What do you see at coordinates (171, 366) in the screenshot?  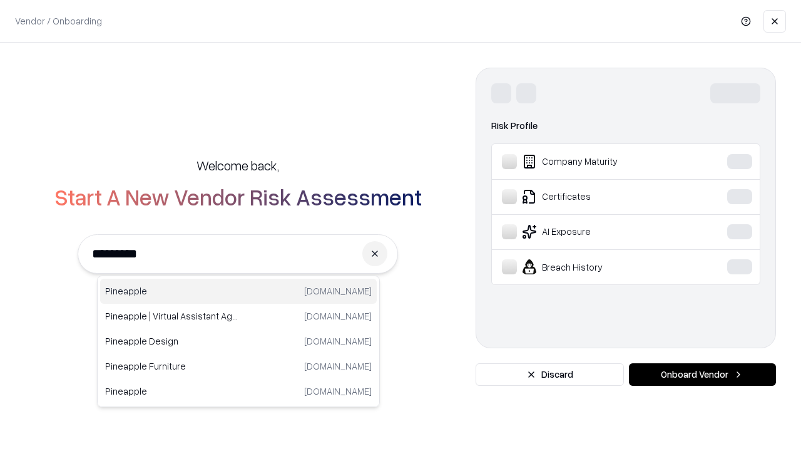 I see `p: Pineapple Furniture` at bounding box center [171, 366].